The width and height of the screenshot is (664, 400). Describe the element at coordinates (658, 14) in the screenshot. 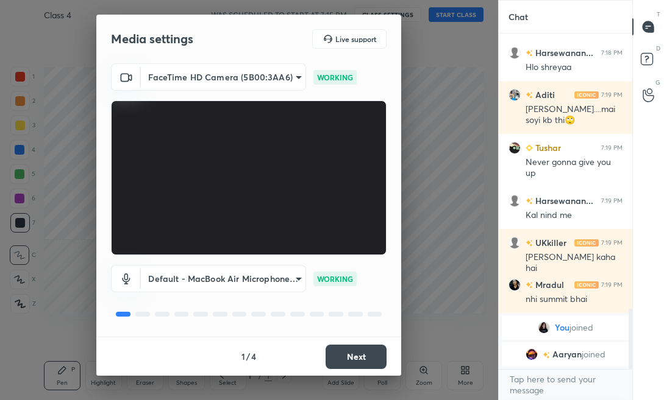

I see `p: T` at that location.